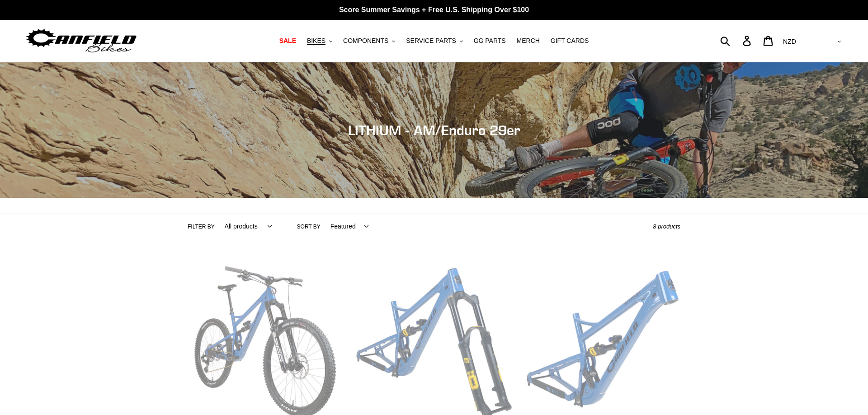 This screenshot has height=415, width=868. What do you see at coordinates (434, 130) in the screenshot?
I see `span: LITHIUM - AM/Enduro 29er` at bounding box center [434, 130].